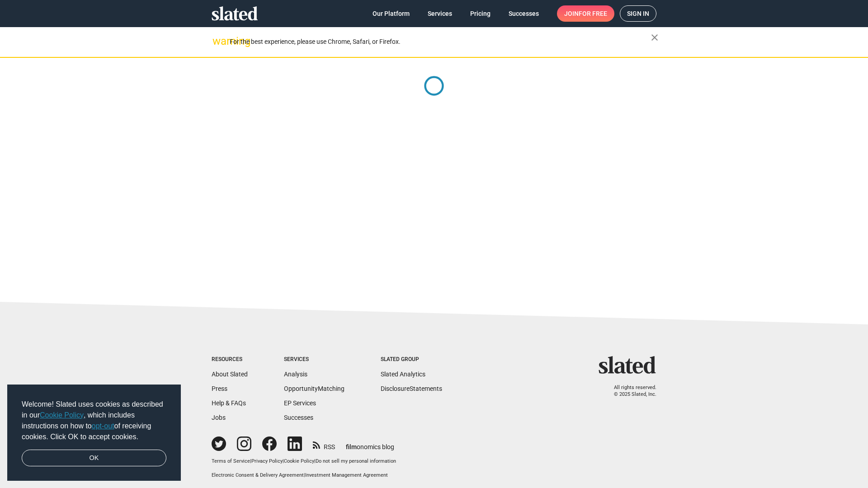  I want to click on span: Sign in, so click(638, 14).